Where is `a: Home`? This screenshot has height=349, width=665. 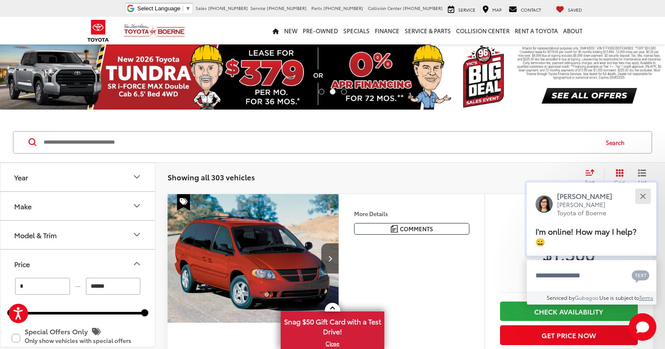
a: Home is located at coordinates (276, 31).